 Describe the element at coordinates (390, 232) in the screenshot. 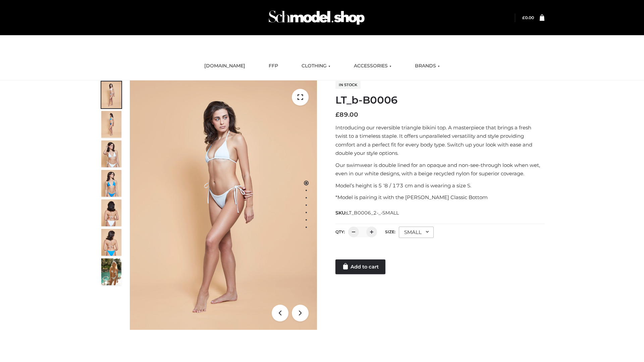

I see `label: Size:` at that location.